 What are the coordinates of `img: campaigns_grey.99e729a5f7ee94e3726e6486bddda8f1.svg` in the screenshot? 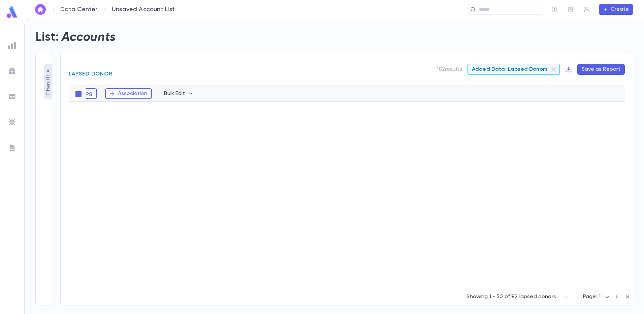 It's located at (12, 71).